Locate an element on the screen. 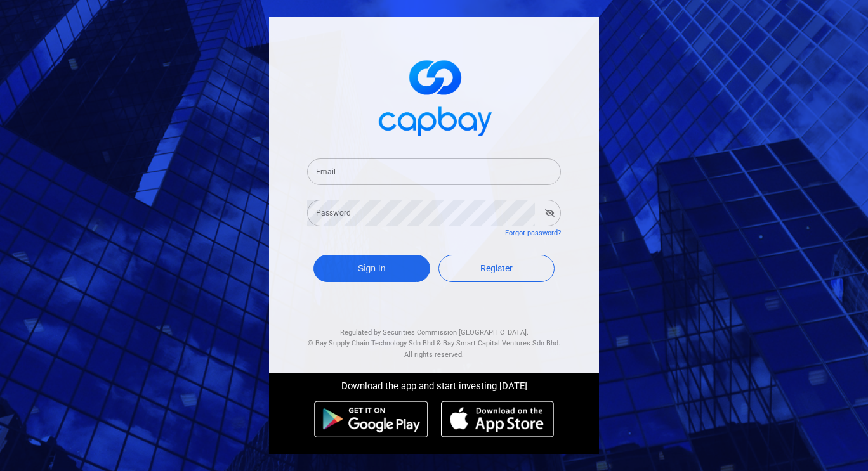  span: © Bay Supply Chain Technology Sdn Bhd is located at coordinates (371, 343).